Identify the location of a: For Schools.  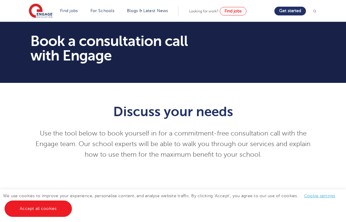
(102, 11).